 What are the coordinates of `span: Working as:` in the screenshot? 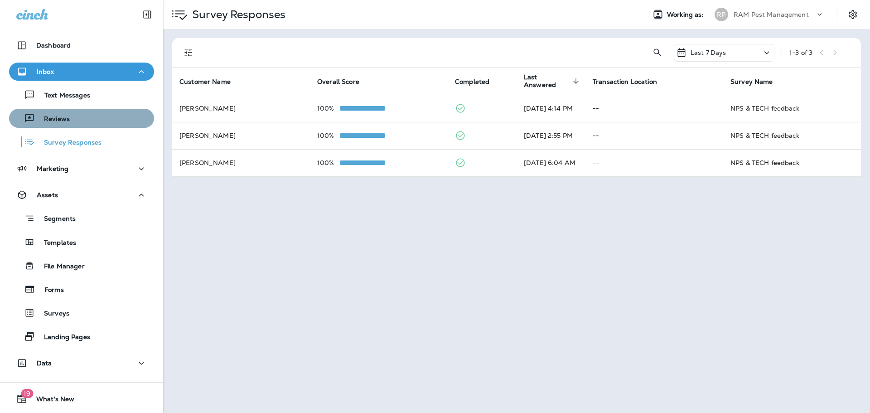 It's located at (686, 14).